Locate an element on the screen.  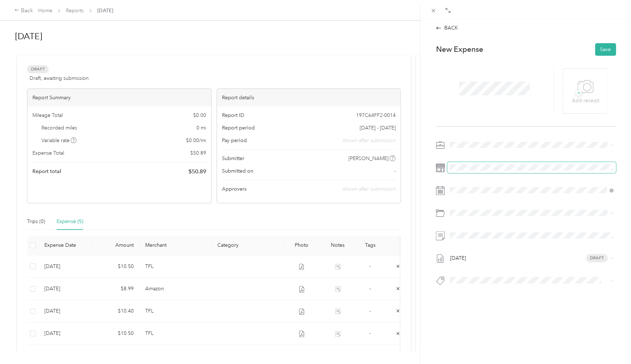
span: Draft is located at coordinates (597, 258).